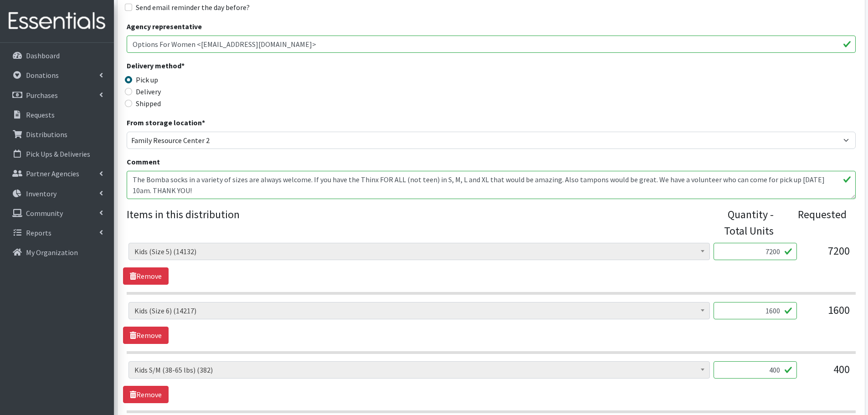 This screenshot has height=415, width=868. I want to click on a: Dashboard, so click(57, 56).